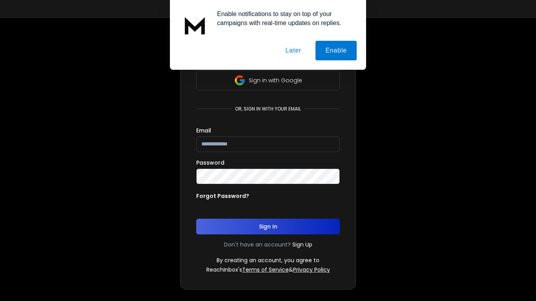 This screenshot has height=301, width=536. Describe the element at coordinates (222, 196) in the screenshot. I see `p: Forgot Password?` at that location.